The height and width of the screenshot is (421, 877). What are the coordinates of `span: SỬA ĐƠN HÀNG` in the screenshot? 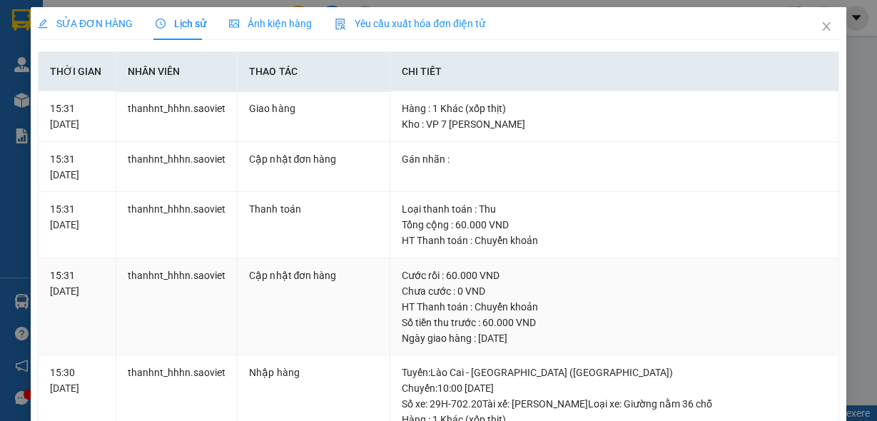 It's located at (85, 24).